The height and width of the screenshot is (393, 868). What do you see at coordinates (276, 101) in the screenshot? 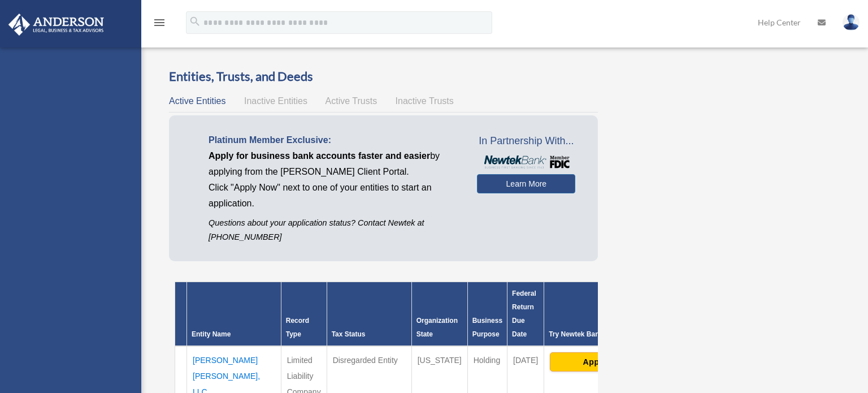
I see `span: Inactive Entities` at bounding box center [276, 101].